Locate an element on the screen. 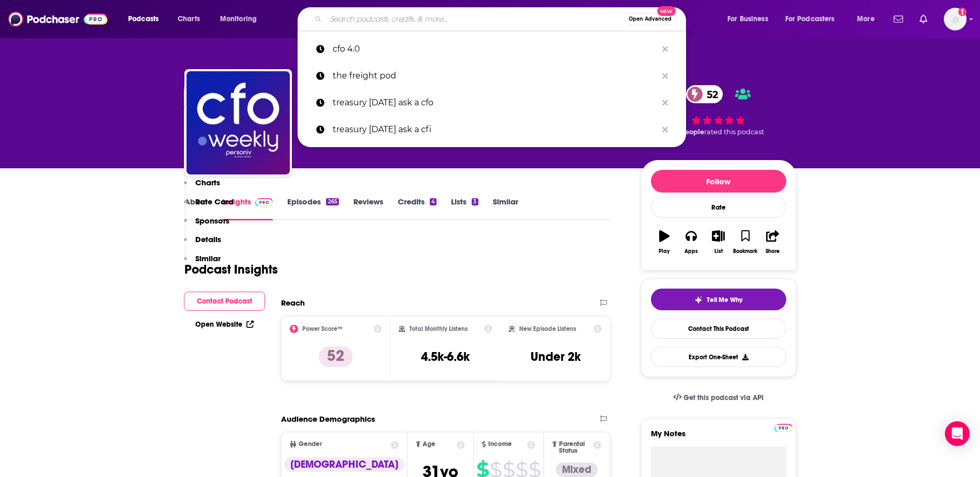 The image size is (980, 477). button: Show profile menu is located at coordinates (955, 19).